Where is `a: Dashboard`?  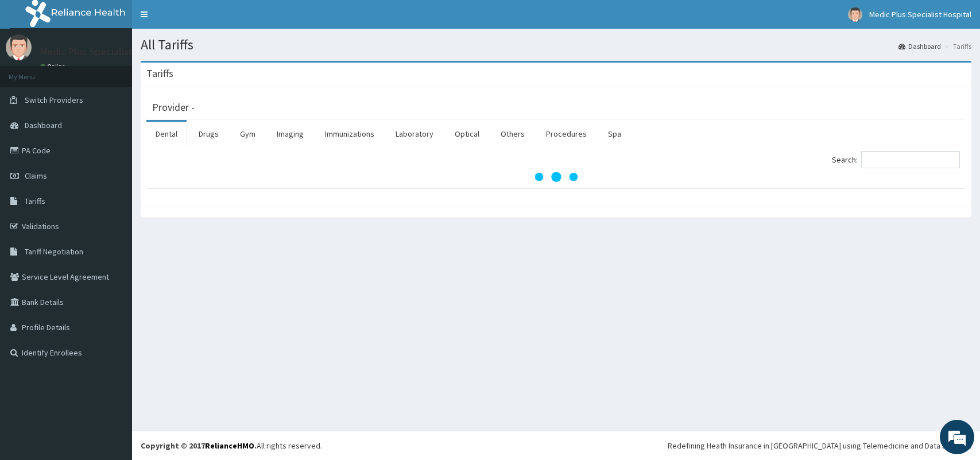
a: Dashboard is located at coordinates (919, 46).